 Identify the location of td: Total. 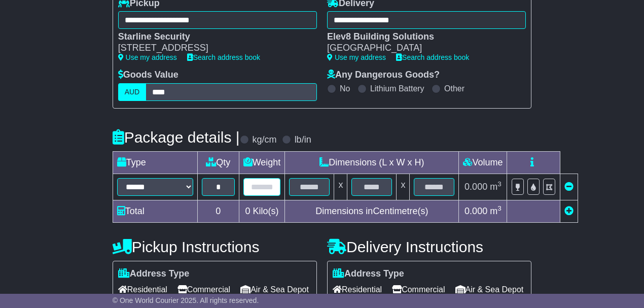
(155, 211).